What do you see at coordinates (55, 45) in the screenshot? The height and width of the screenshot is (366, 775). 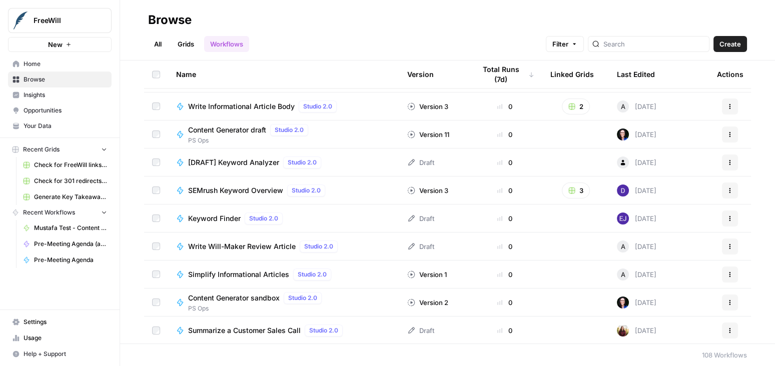 I see `span: New` at bounding box center [55, 45].